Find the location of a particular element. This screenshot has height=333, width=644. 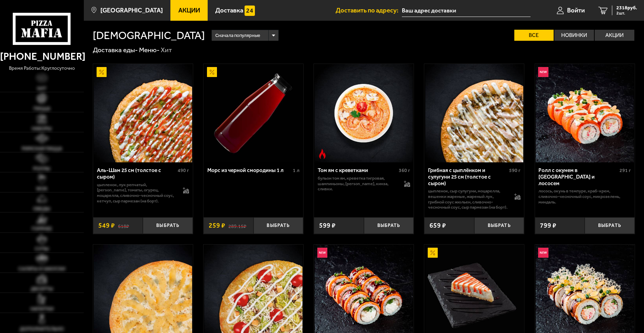

span: 2318 руб. is located at coordinates (627, 8).